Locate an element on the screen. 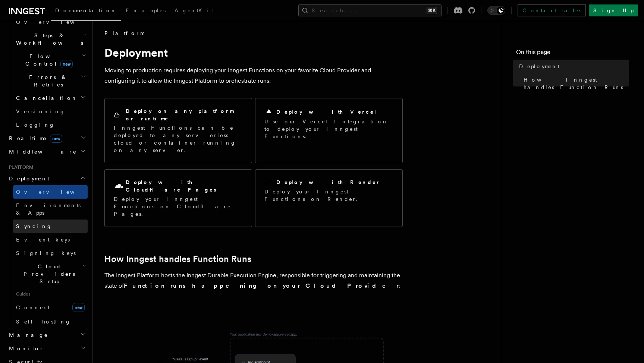 The height and width of the screenshot is (363, 644). span: Logging is located at coordinates (35, 125).